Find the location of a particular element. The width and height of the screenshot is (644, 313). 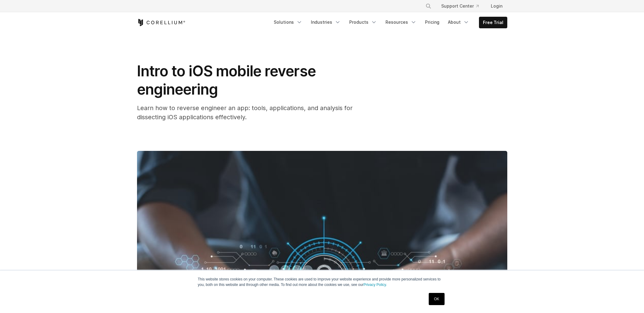

a: Industries is located at coordinates (326, 22).